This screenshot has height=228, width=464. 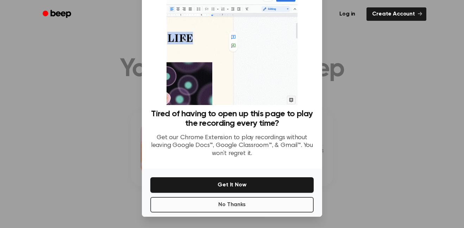 I want to click on a: Create Account, so click(x=396, y=14).